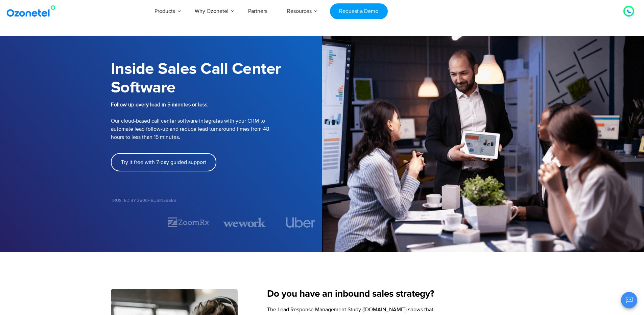 Image resolution: width=644 pixels, height=315 pixels. Describe the element at coordinates (216, 222) in the screenshot. I see `div: Image Carousel` at that location.